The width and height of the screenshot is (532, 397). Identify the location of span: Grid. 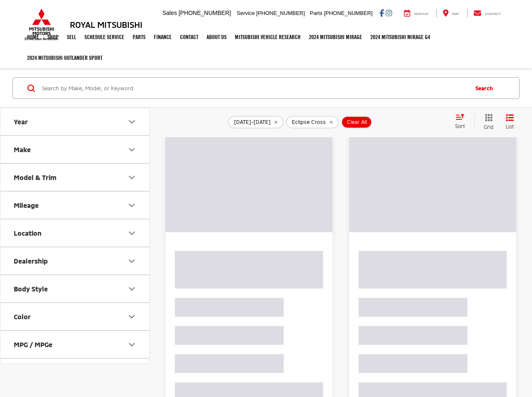
(489, 127).